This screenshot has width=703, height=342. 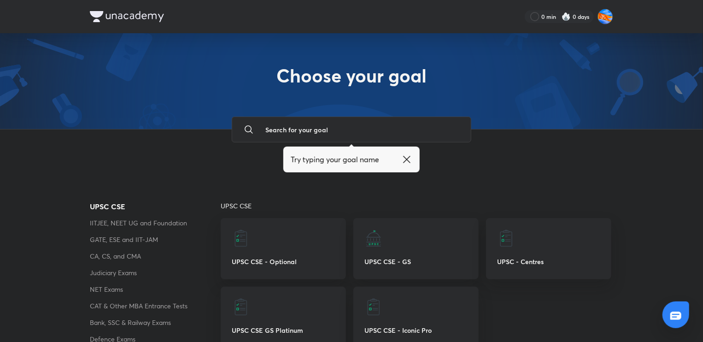 I want to click on img: UPSC CSE - Iconic Pro, so click(x=373, y=307).